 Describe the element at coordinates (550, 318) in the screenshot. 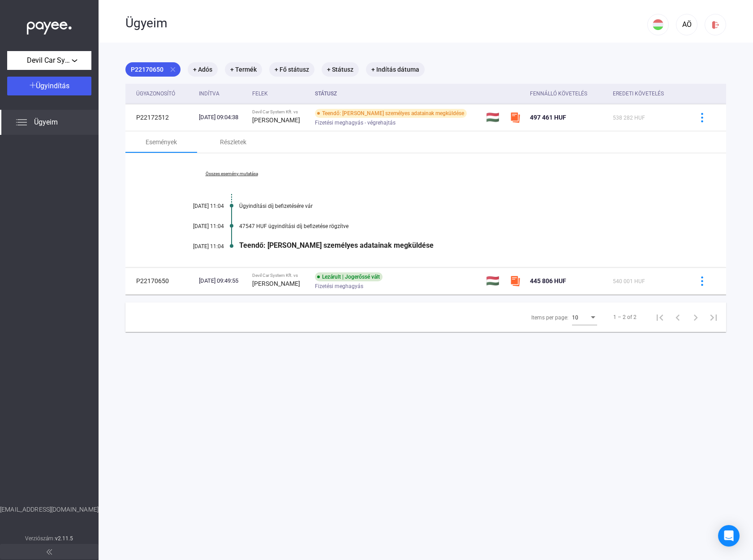

I see `div: Items per page:` at that location.